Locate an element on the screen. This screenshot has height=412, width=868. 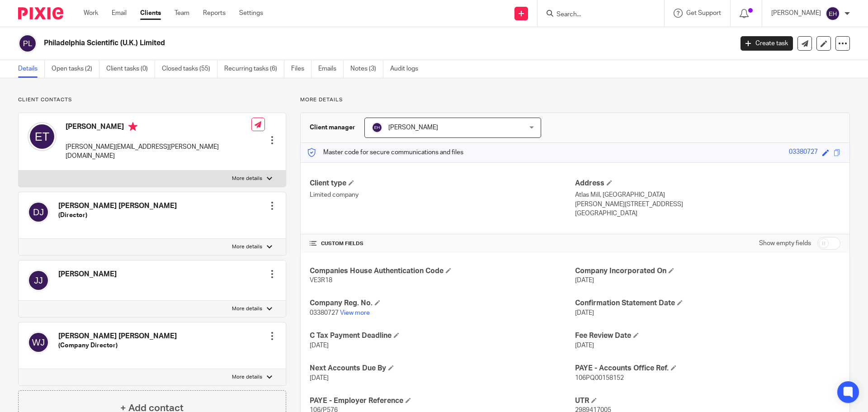
a: Notes (3) is located at coordinates (366, 69).